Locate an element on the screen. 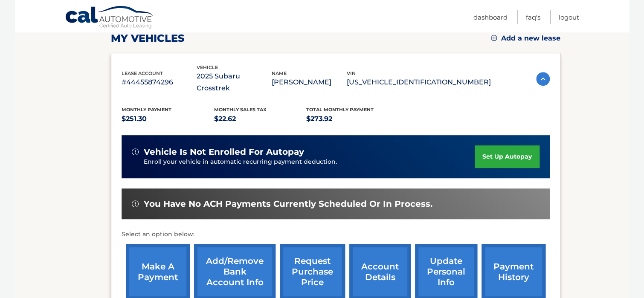 The height and width of the screenshot is (298, 644). span: Monthly sales Tax is located at coordinates (240, 110).